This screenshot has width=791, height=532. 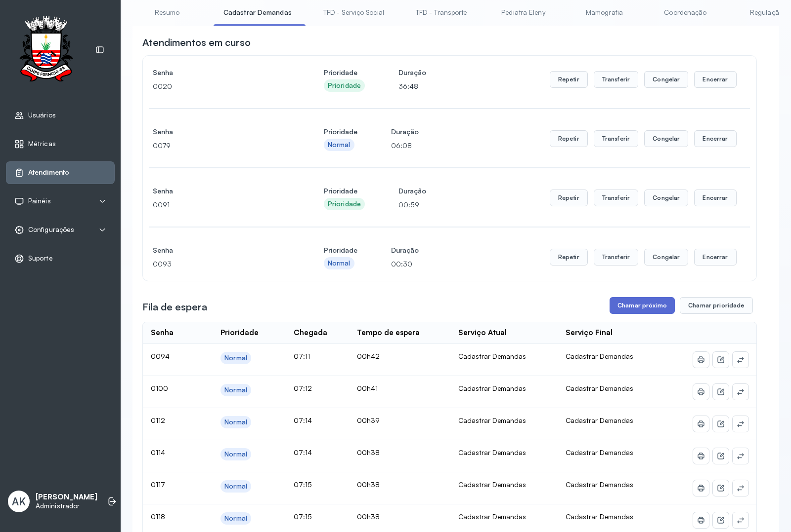 I want to click on div: Senha, so click(x=162, y=333).